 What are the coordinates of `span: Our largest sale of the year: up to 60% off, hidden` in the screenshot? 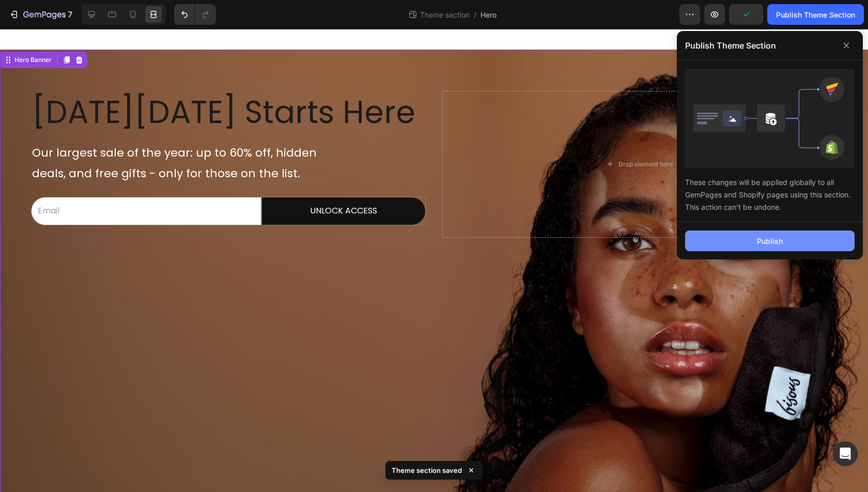 It's located at (174, 124).